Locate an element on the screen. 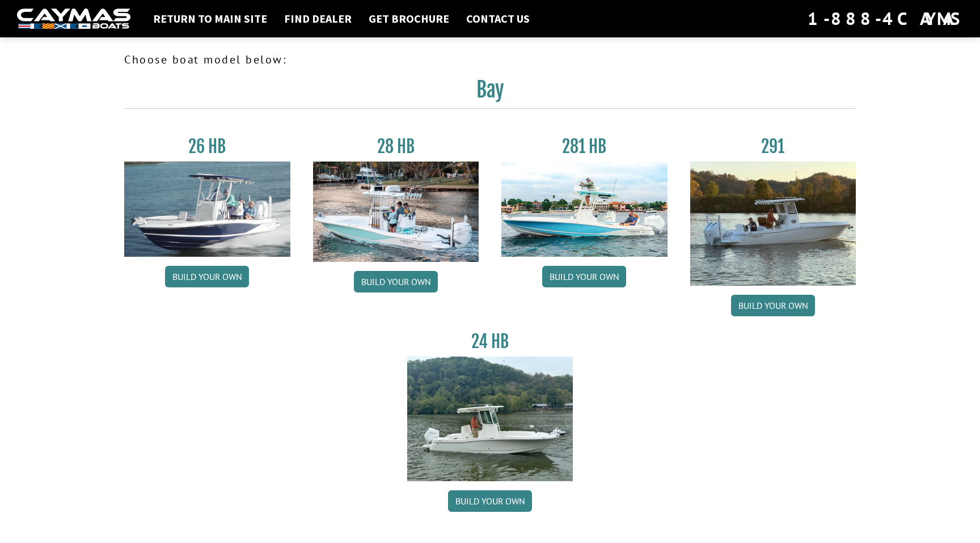 The width and height of the screenshot is (980, 543). h3: 291 is located at coordinates (773, 146).